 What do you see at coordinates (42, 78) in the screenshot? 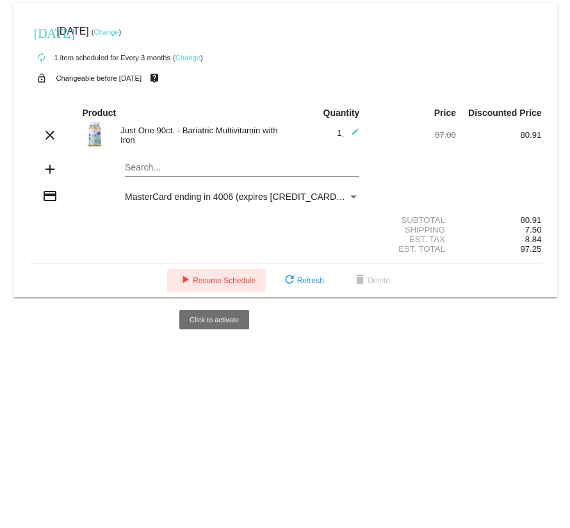
I see `mat-icon: lock_open` at bounding box center [42, 78].